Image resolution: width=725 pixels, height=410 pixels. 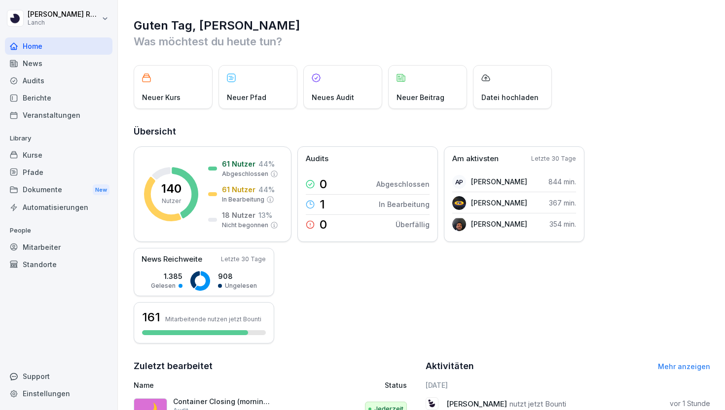 I want to click on div: Pfade, so click(x=59, y=172).